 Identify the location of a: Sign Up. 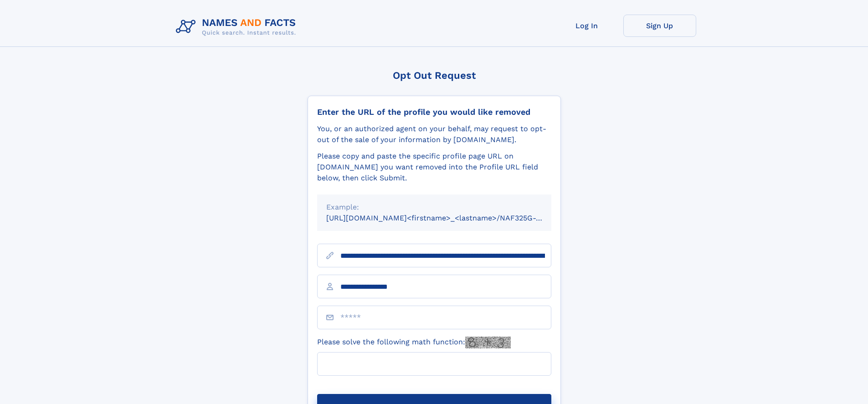
(660, 26).